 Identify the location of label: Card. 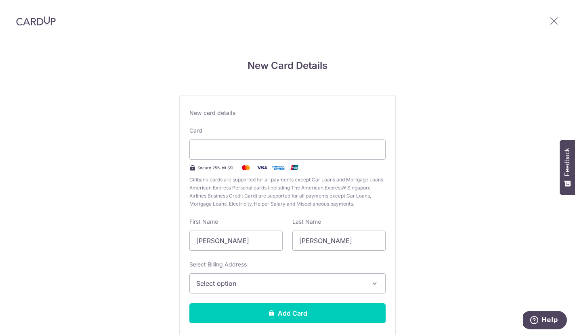
(196, 131).